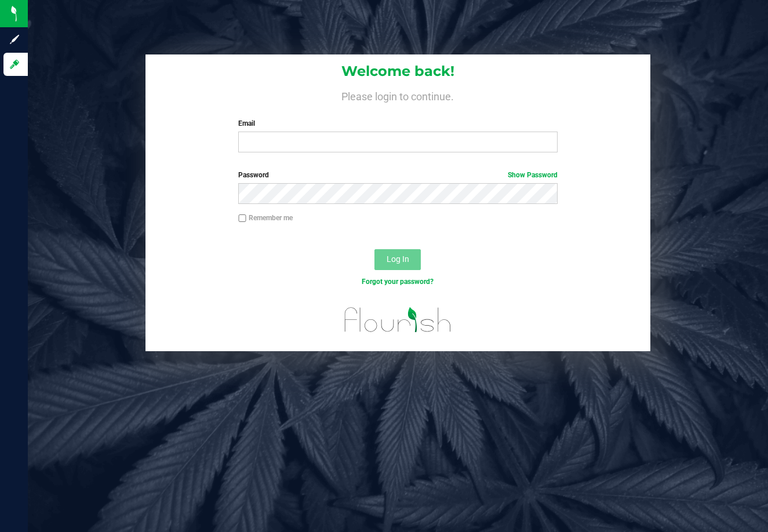  Describe the element at coordinates (15, 39) in the screenshot. I see `inline-svg: Sign up` at that location.